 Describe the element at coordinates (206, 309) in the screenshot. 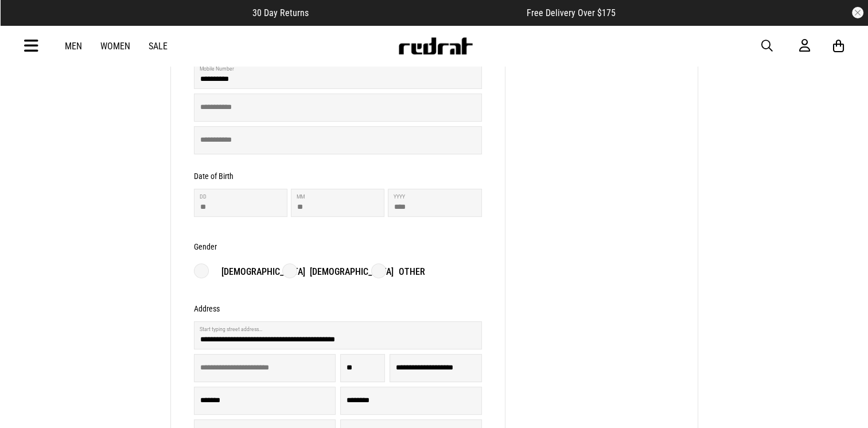

I see `h3: Address` at that location.